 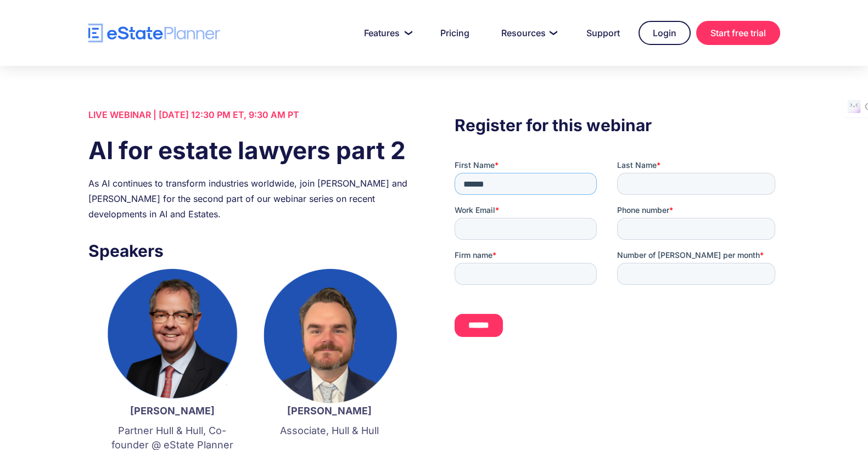 What do you see at coordinates (329, 431) in the screenshot?
I see `p: Associate, Hull & Hull` at bounding box center [329, 431].